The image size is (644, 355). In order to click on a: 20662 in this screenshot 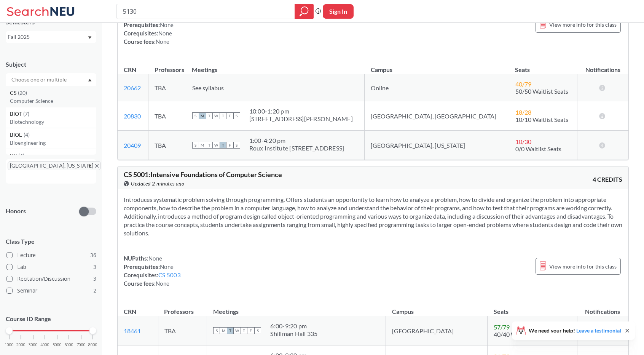, I will do `click(132, 87)`.